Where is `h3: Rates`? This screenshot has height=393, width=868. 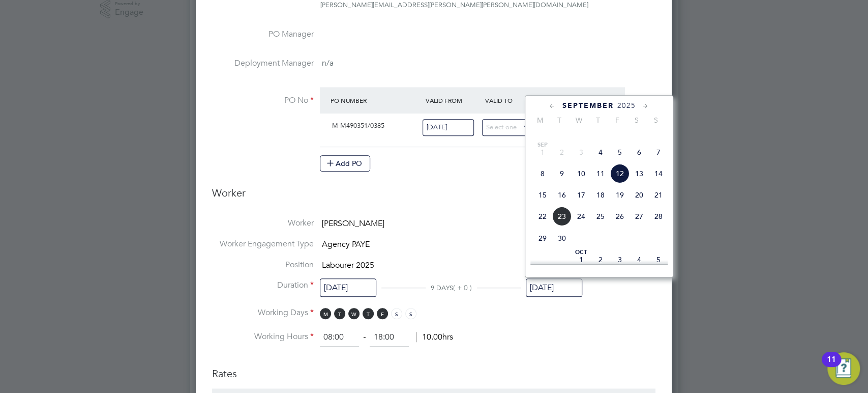
h3: Rates is located at coordinates (434, 369).